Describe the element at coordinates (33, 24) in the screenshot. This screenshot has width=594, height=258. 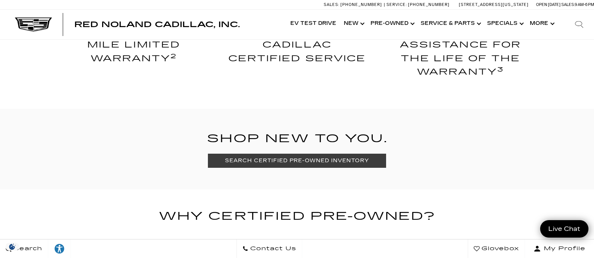
I see `img: Cadillac Dark Logo with Cadillac White Text` at that location.